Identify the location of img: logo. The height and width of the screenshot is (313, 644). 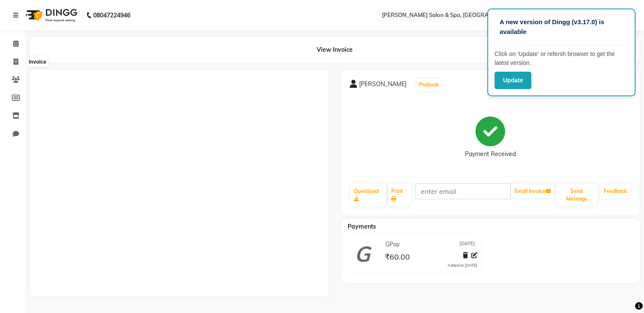
(50, 15).